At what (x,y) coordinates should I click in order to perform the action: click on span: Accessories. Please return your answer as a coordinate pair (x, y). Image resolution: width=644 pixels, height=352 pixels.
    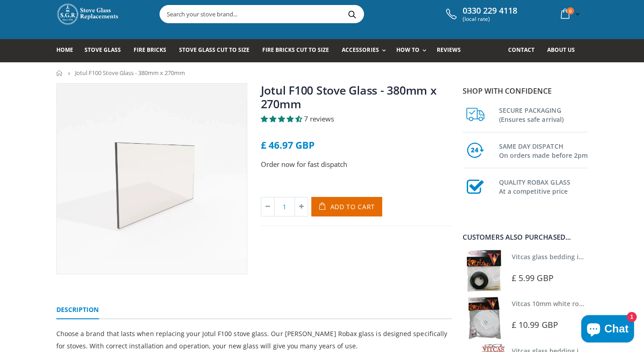
    Looking at the image, I should click on (360, 50).